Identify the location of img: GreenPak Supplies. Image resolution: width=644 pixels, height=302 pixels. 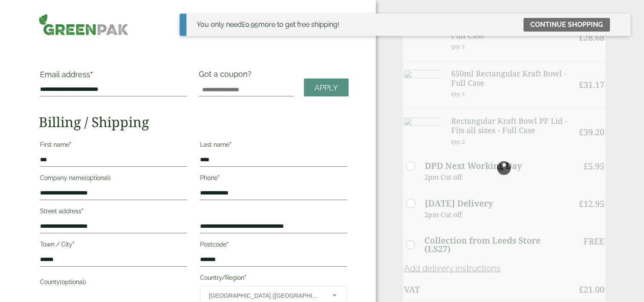
(83, 24).